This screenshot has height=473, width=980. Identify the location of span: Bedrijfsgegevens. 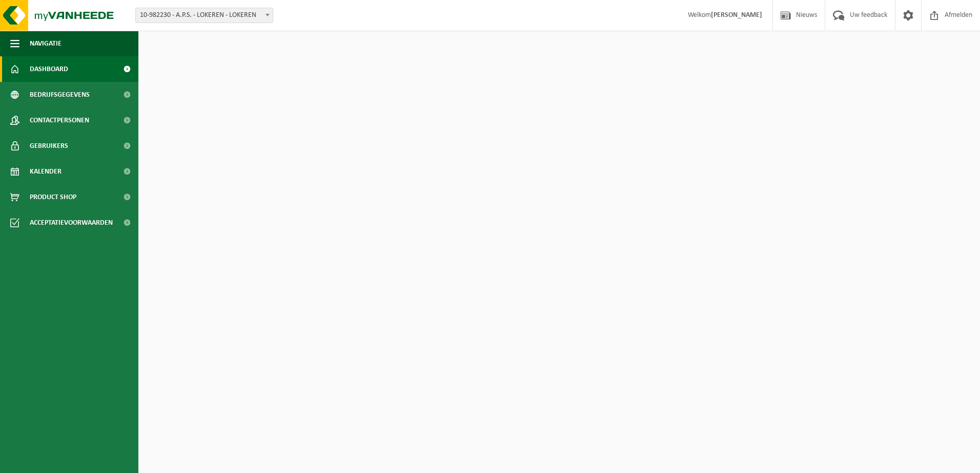
(59, 95).